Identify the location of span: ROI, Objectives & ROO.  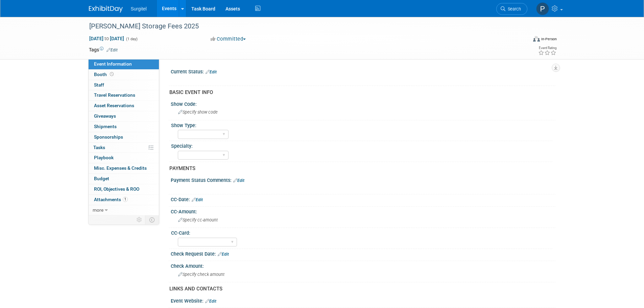
(116, 189).